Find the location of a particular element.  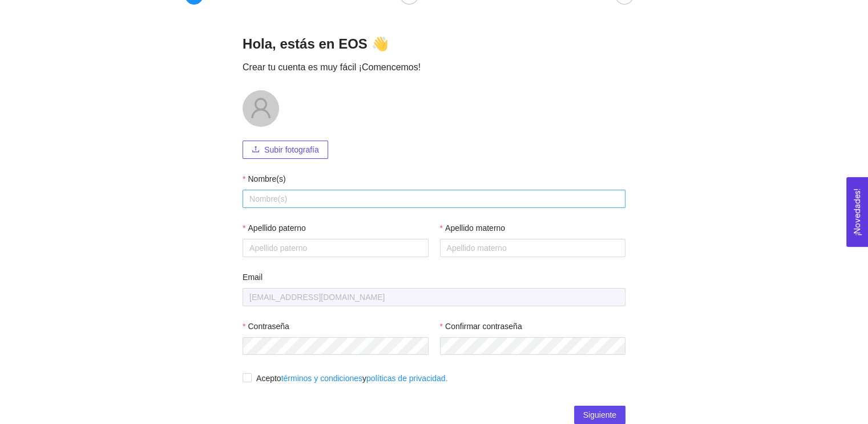

input: Nombre(s) is located at coordinates (434, 198).